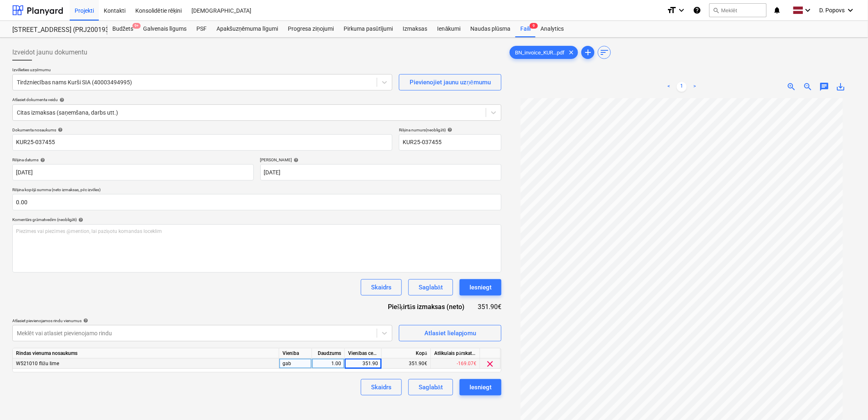  What do you see at coordinates (449, 29) in the screenshot?
I see `a: Ienākumi` at bounding box center [449, 29].